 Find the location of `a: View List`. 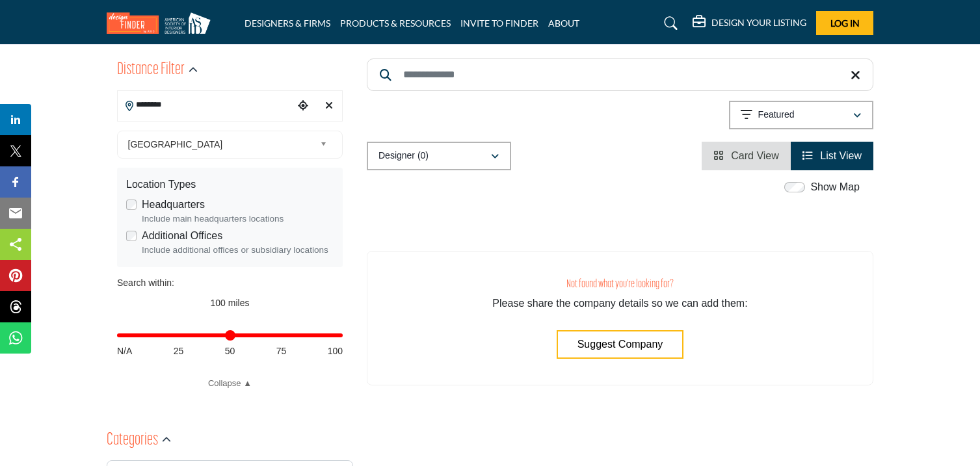

a: View List is located at coordinates (832, 156).